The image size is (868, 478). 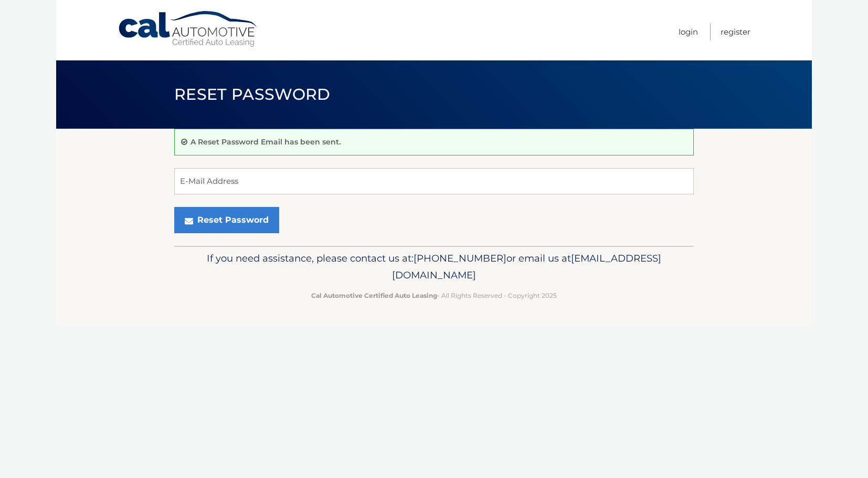 I want to click on button: Reset Password, so click(x=227, y=220).